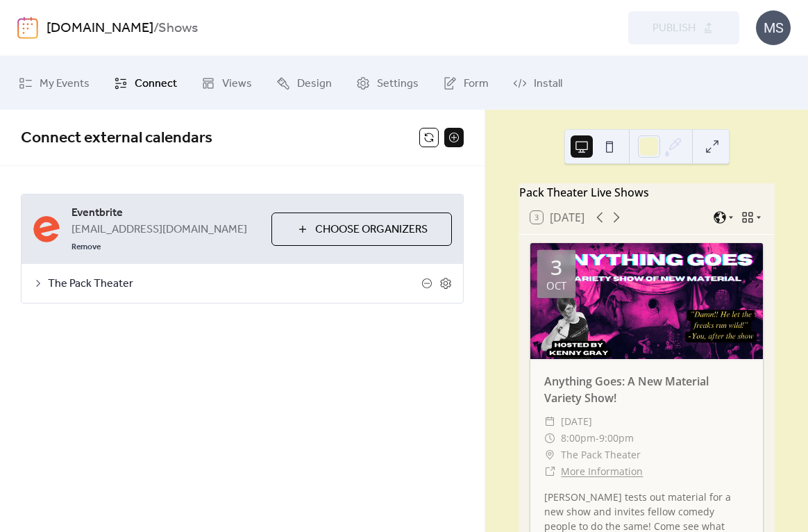 Image resolution: width=808 pixels, height=532 pixels. What do you see at coordinates (602, 471) in the screenshot?
I see `a: More Information` at bounding box center [602, 471].